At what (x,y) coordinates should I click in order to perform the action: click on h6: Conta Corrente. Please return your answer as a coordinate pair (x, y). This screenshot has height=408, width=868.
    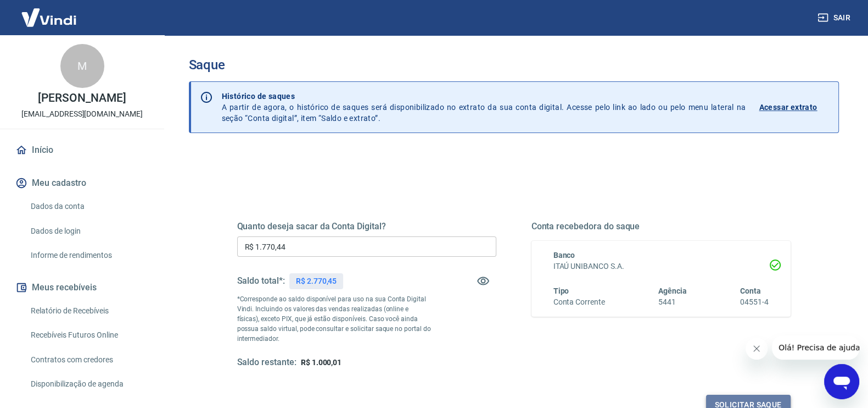
    Looking at the image, I should click on (579, 302).